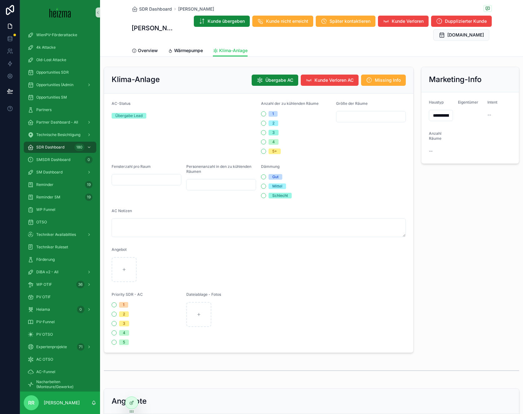 This screenshot has width=523, height=414. What do you see at coordinates (329, 80) in the screenshot?
I see `button: Kunde Verloren AC` at bounding box center [329, 80].